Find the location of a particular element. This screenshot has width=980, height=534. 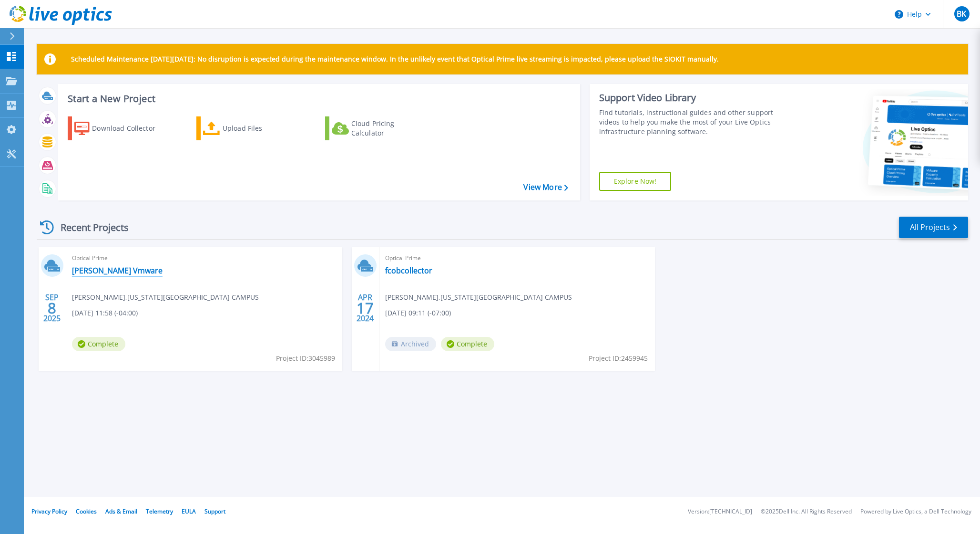

div: SEP 2025 is located at coordinates (52, 308).